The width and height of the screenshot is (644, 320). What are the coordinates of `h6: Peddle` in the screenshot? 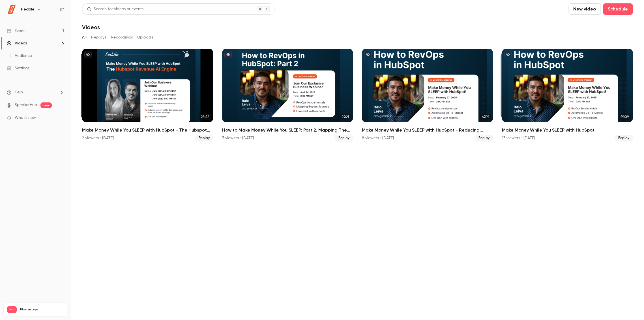 It's located at (28, 9).